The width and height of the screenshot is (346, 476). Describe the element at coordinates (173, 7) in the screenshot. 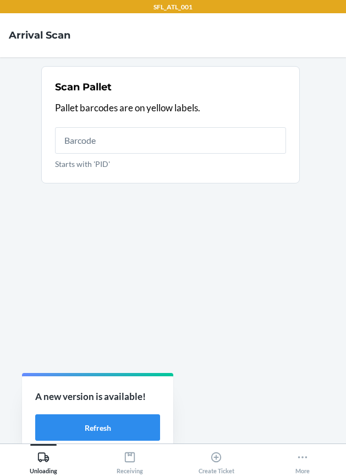

I see `p: SFL_ATL_001` at that location.